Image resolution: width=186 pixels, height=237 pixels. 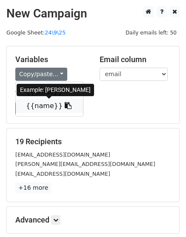 I want to click on h2: New Campaign, so click(x=93, y=14).